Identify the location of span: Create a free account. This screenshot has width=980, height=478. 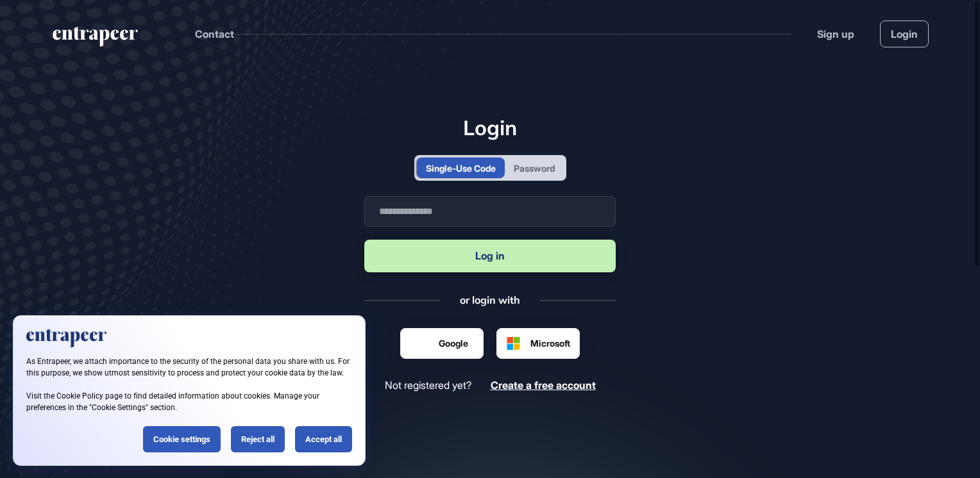
(544, 385).